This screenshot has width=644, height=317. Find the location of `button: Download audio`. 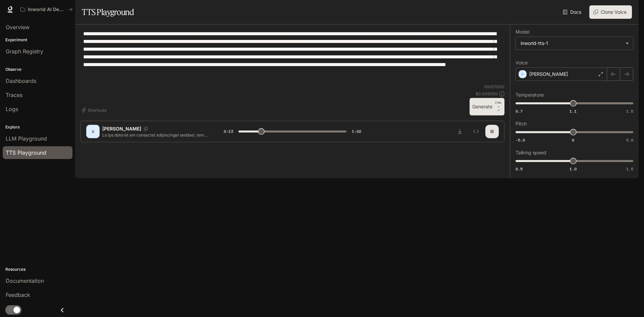

button: Download audio is located at coordinates (460, 132).